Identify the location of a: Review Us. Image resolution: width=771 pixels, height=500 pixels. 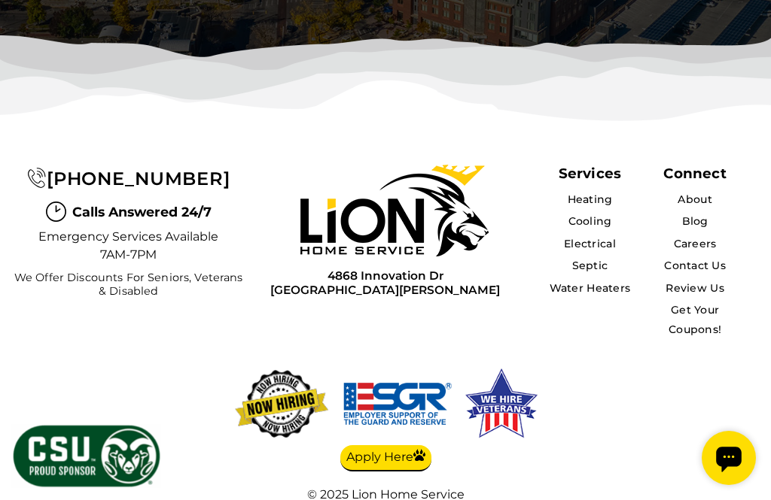
(695, 288).